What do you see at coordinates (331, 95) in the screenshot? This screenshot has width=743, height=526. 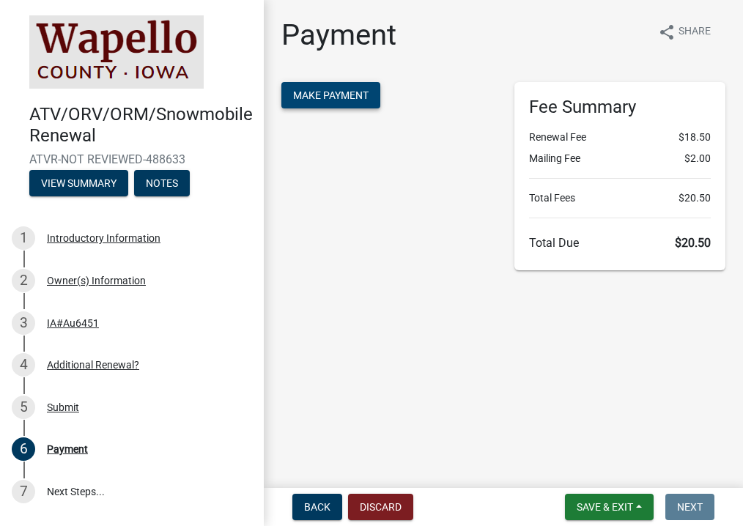 I see `button: Make Payment` at bounding box center [331, 95].